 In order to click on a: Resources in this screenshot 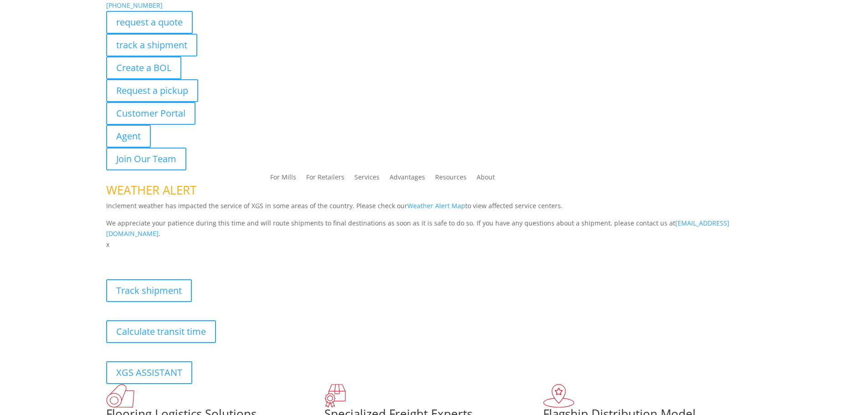, I will do `click(451, 179)`.